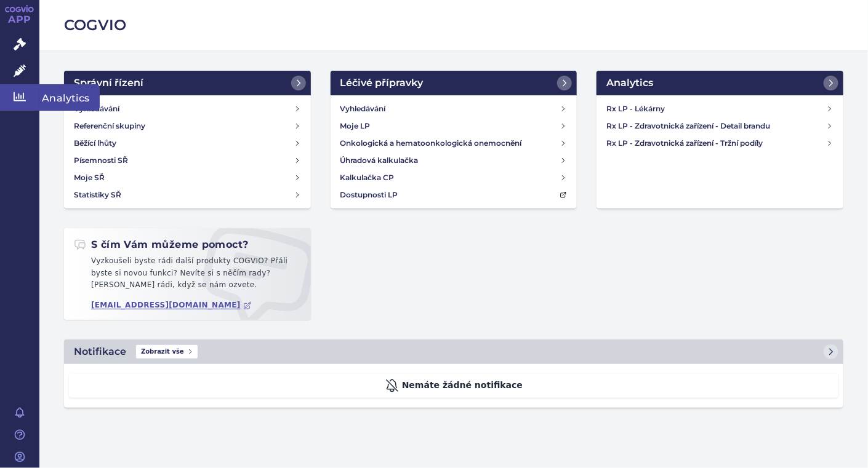 Image resolution: width=868 pixels, height=468 pixels. What do you see at coordinates (719, 83) in the screenshot?
I see `a: Analytics` at bounding box center [719, 83].